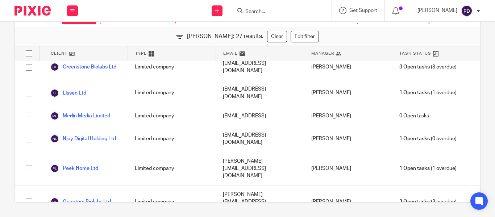  Describe the element at coordinates (74, 169) in the screenshot. I see `a: Peek Home Ltd` at that location.